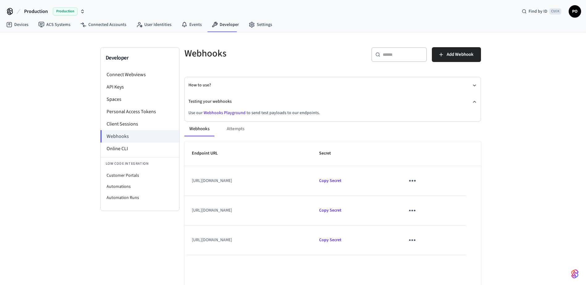 This screenshot has width=586, height=285. I want to click on span: Find by ID, so click(538, 11).